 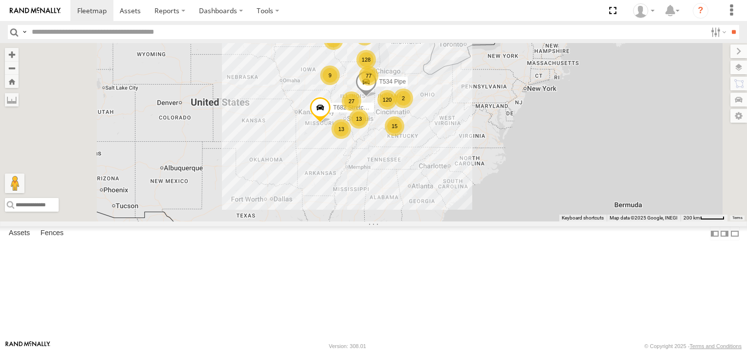 I want to click on span: T682 Stretch Flat, so click(x=356, y=107).